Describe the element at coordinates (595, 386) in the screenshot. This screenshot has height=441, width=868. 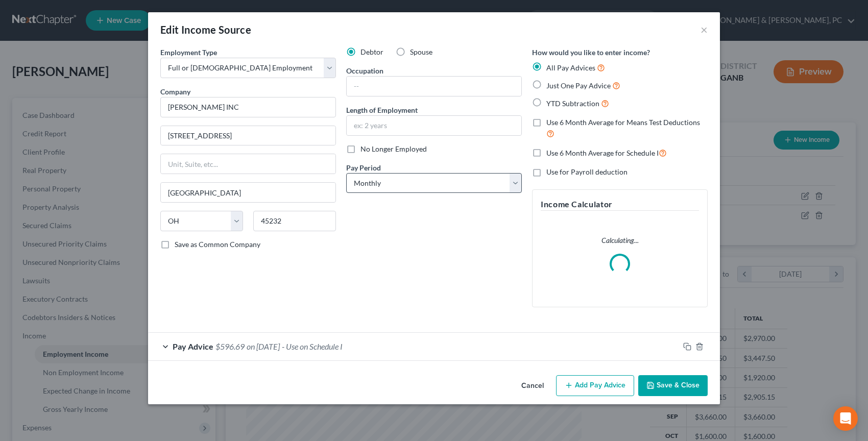
I see `button: Add Pay Advice` at that location.